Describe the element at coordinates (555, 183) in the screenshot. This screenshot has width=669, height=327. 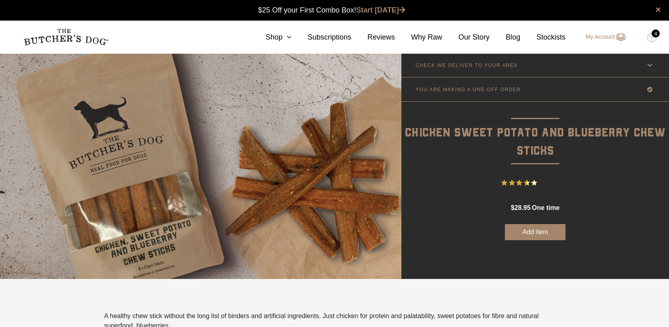
I see `span: 5 Reviews` at that location.